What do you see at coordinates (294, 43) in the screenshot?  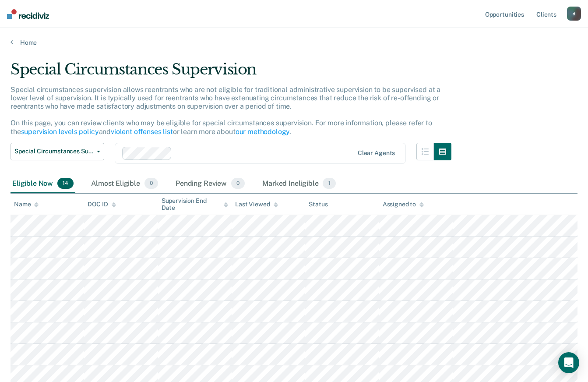 I see `a: Home` at bounding box center [294, 43].